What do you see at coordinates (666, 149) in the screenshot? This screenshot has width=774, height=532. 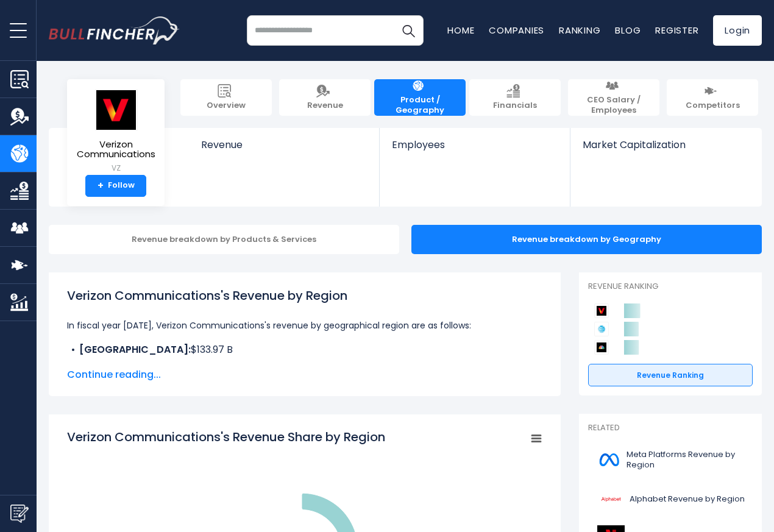 I see `a: Market Capitalization` at bounding box center [666, 149].